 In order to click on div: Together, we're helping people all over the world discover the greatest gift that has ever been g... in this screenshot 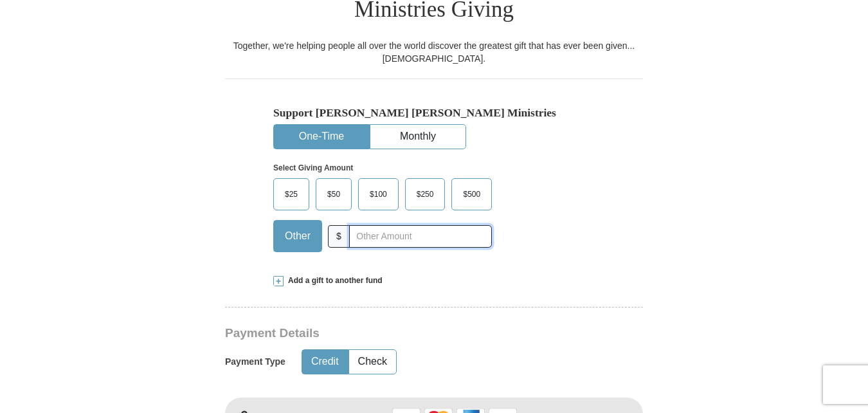, I will do `click(434, 52)`.